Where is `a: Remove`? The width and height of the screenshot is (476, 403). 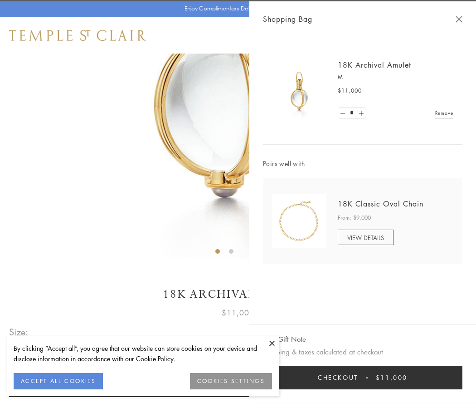 a: Remove is located at coordinates (444, 113).